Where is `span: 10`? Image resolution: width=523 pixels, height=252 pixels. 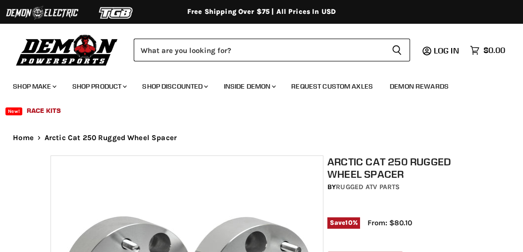
span: 10 is located at coordinates (349, 222).